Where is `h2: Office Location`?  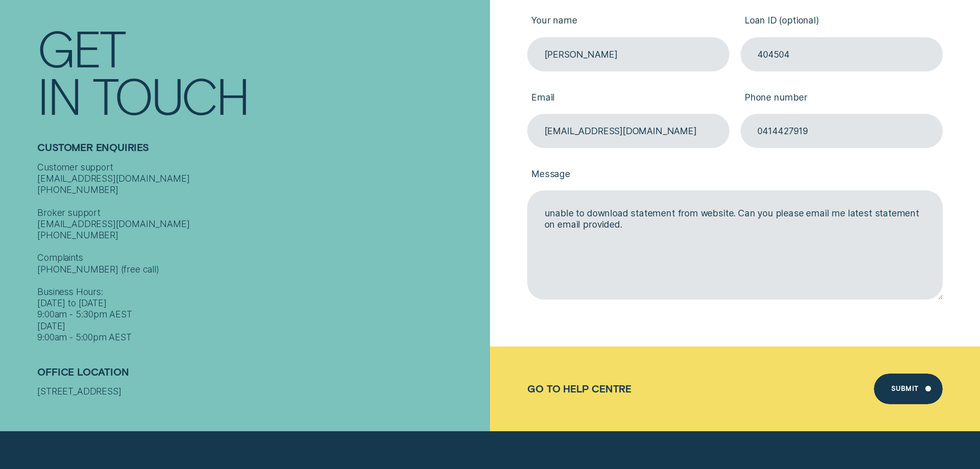 h2: Office Location is located at coordinates (261, 375).